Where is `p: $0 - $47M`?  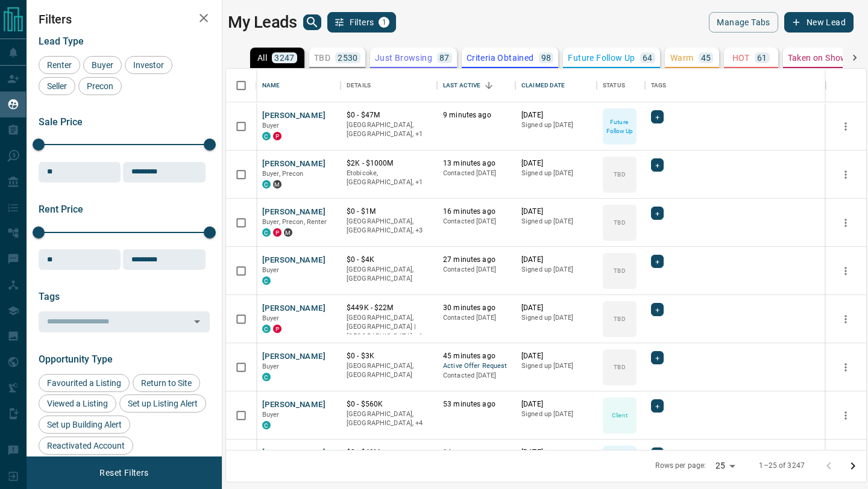
p: $0 - $47M is located at coordinates (389, 115).